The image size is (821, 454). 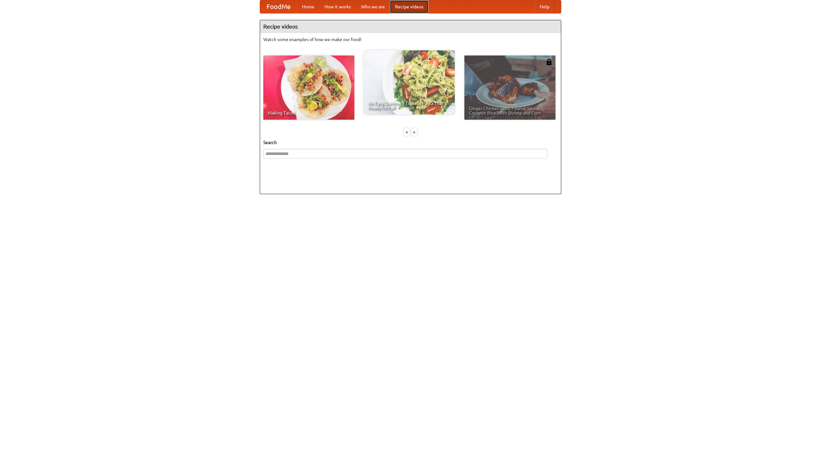 What do you see at coordinates (411, 27) in the screenshot?
I see `h4: Recipe videos` at bounding box center [411, 27].